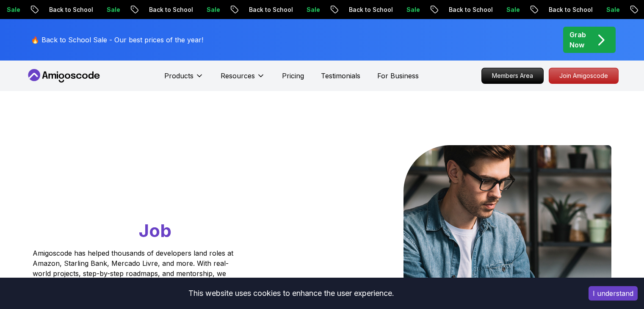 This screenshot has width=644, height=309. I want to click on button: Resources, so click(243, 79).